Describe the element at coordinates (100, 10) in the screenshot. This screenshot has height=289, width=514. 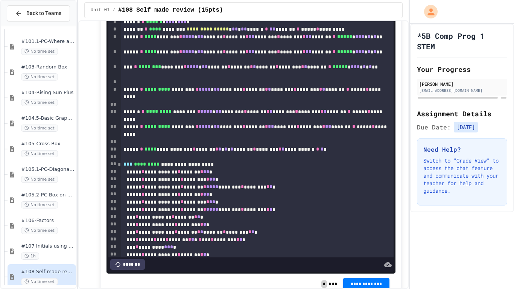
I see `span: Unit 01` at that location.